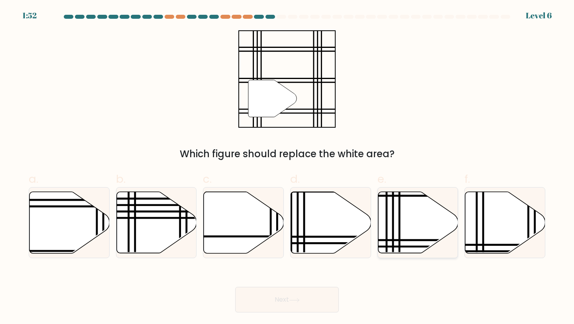 The height and width of the screenshot is (324, 574). Describe the element at coordinates (287, 154) in the screenshot. I see `div: Which figure should replace the white area?` at that location.